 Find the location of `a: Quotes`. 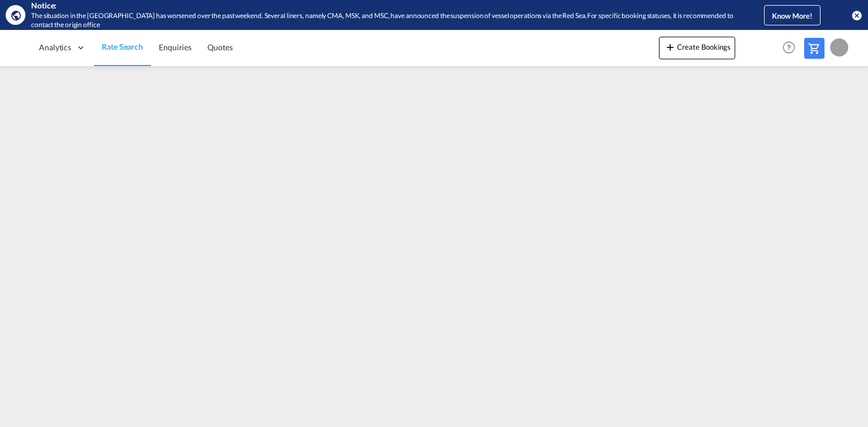

a: Quotes is located at coordinates (219, 48).